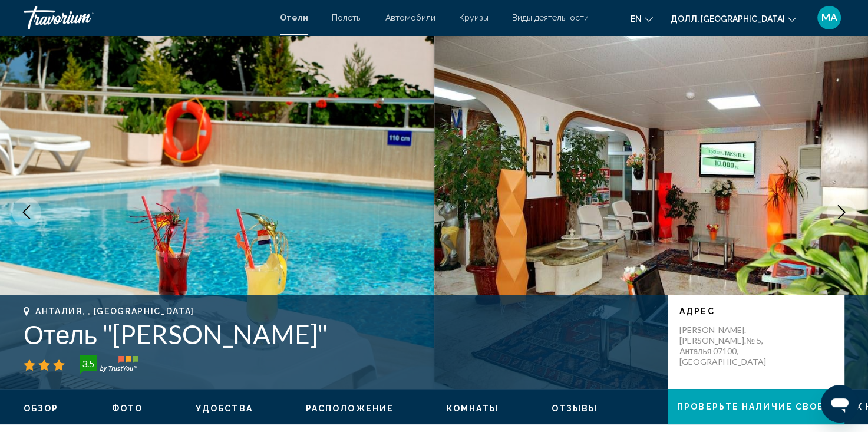 This screenshot has height=432, width=868. What do you see at coordinates (642, 18) in the screenshot?
I see `button: Изменить язык` at bounding box center [642, 18].